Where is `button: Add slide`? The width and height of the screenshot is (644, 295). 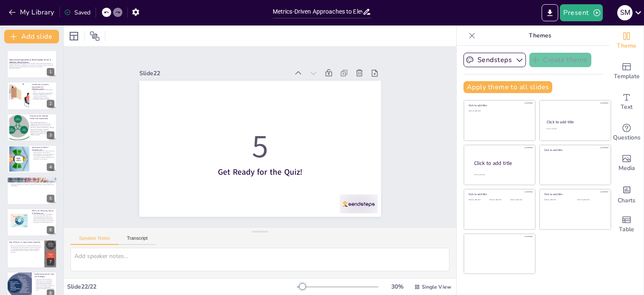 button: Add slide is located at coordinates (31, 36).